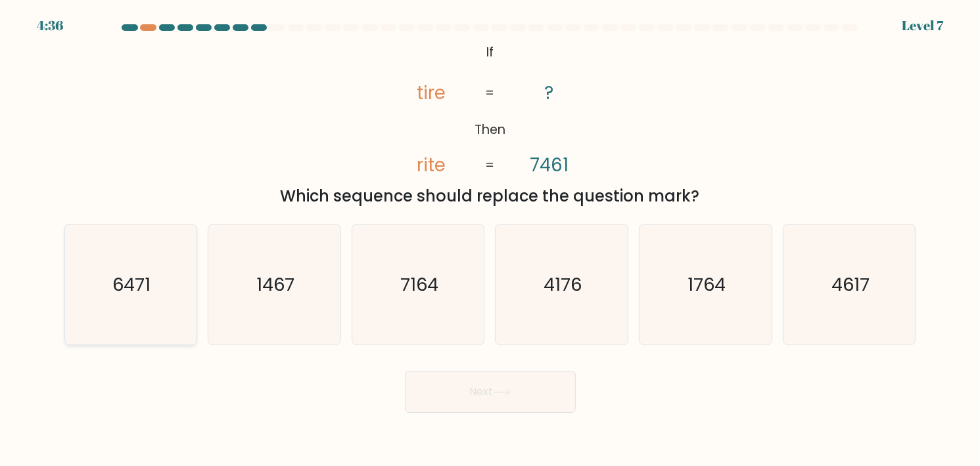 The image size is (980, 466). Describe the element at coordinates (490, 52) in the screenshot. I see `tspan: If` at that location.